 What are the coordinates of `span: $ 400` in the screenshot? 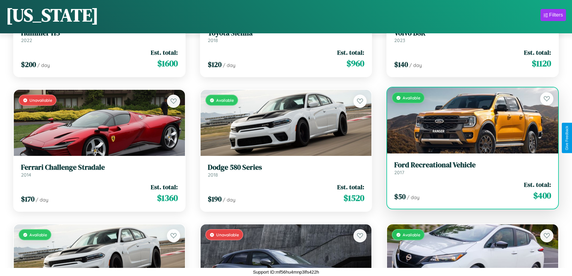 It's located at (542, 196).